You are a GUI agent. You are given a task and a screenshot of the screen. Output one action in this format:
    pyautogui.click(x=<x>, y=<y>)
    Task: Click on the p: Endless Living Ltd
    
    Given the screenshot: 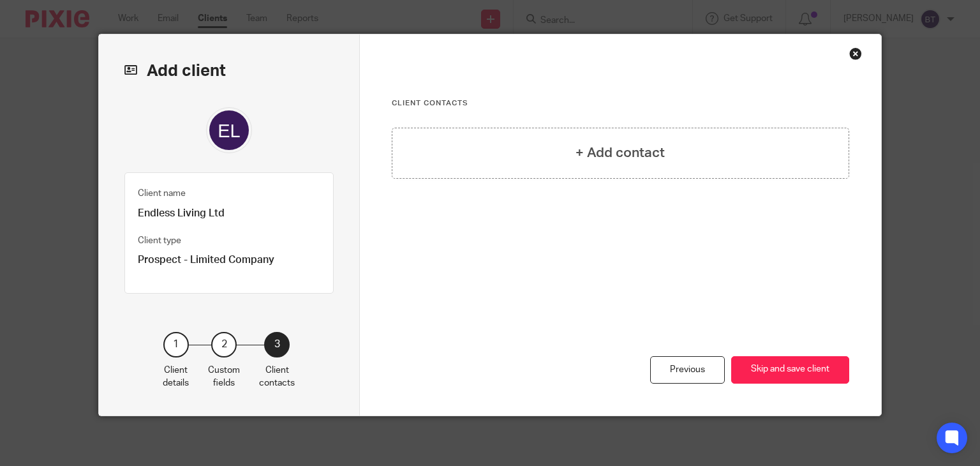 What is the action you would take?
    pyautogui.click(x=229, y=213)
    